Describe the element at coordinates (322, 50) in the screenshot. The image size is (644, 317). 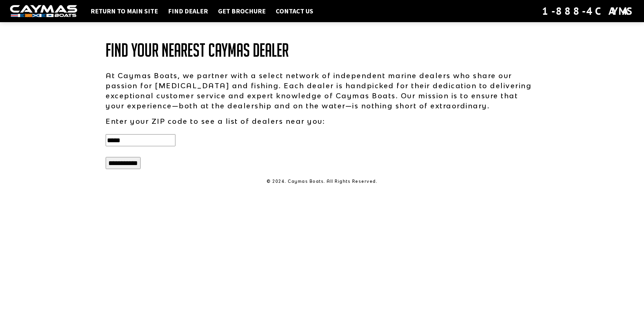
I see `h1: Find Your Nearest Caymas Dealer` at that location.